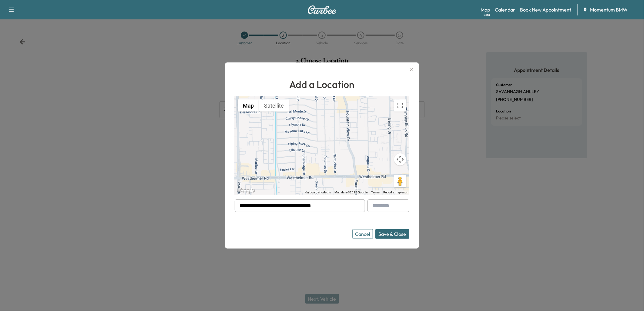 Image resolution: width=644 pixels, height=311 pixels. What do you see at coordinates (350, 192) in the screenshot?
I see `span: Map data ©2025 Google` at bounding box center [350, 192].